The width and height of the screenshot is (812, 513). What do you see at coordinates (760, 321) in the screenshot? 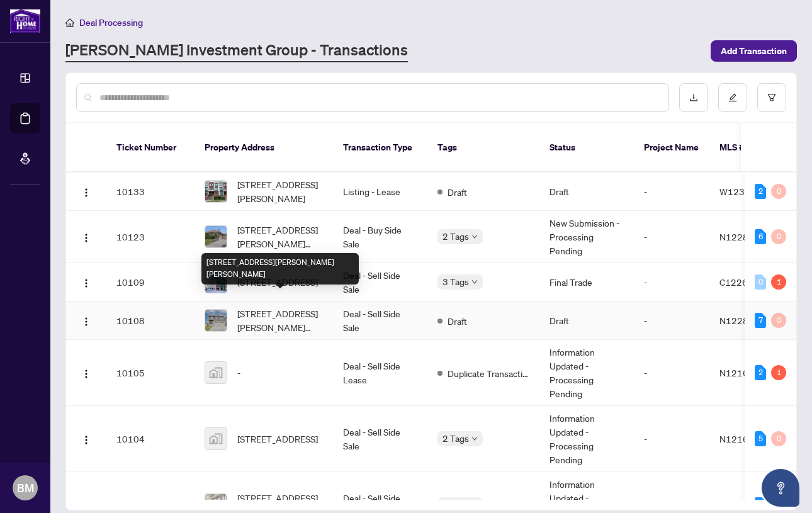
I see `div: 7` at bounding box center [760, 321].